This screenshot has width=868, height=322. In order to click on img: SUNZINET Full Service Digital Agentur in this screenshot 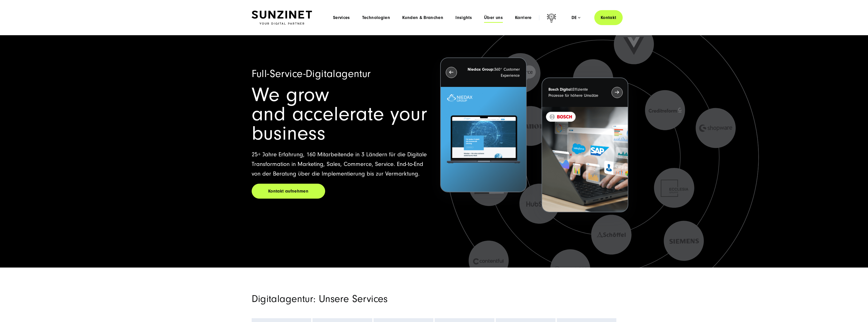, I will do `click(282, 18)`.